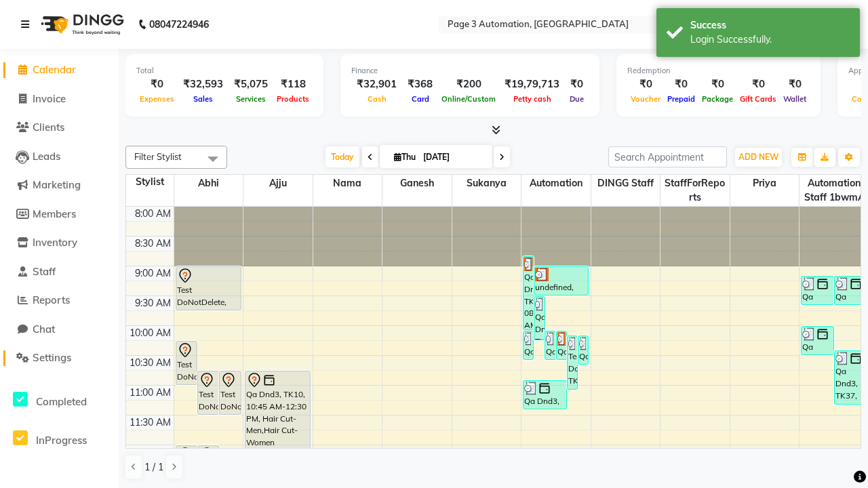  I want to click on a: Chat, so click(59, 330).